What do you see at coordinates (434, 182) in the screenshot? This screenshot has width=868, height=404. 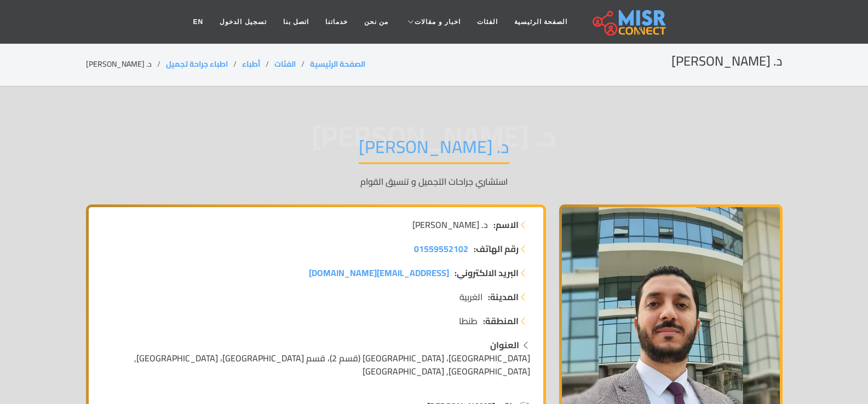 I see `p: استشاري جراحات التجميل و تنسيق القوام` at bounding box center [434, 182].